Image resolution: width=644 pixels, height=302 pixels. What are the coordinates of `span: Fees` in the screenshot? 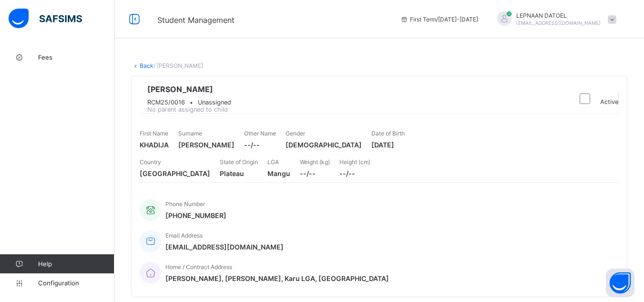 It's located at (76, 57).